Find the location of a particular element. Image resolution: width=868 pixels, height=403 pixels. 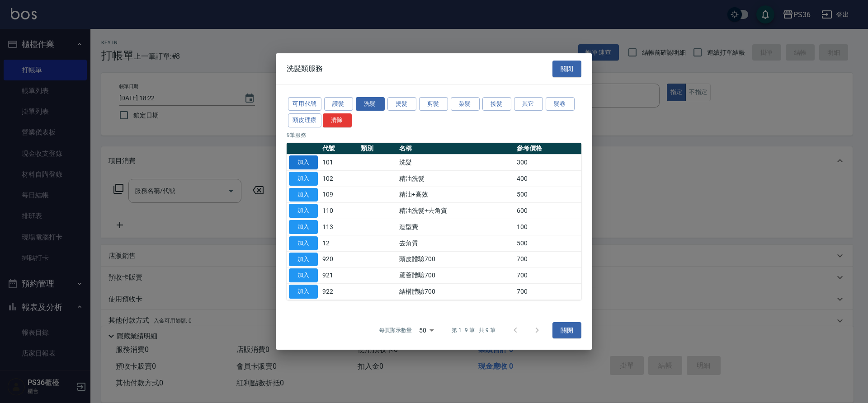

td: 精油洗髮+去角質 is located at coordinates (455, 211).